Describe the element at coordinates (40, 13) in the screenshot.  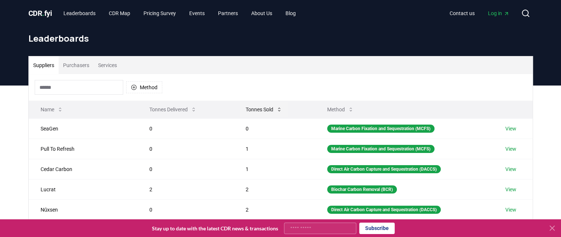
I see `span: CDR fyi` at that location.